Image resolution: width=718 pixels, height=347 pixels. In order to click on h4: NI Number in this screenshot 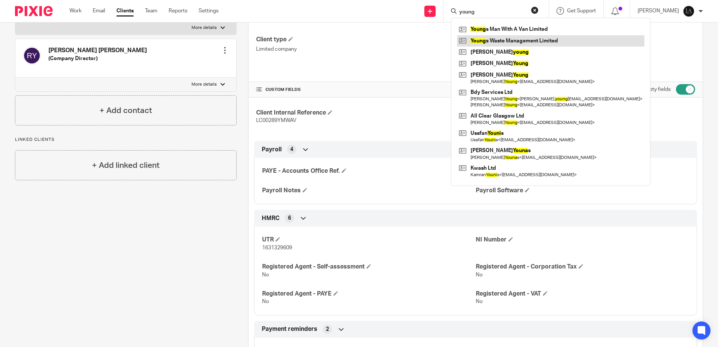, I will do `click(582, 239)`.